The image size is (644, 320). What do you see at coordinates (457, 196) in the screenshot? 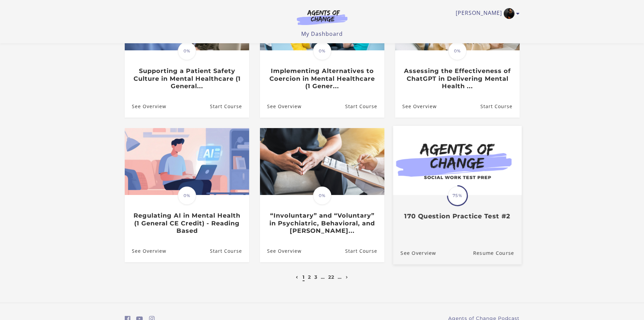
I see `span: 75%` at bounding box center [457, 196].